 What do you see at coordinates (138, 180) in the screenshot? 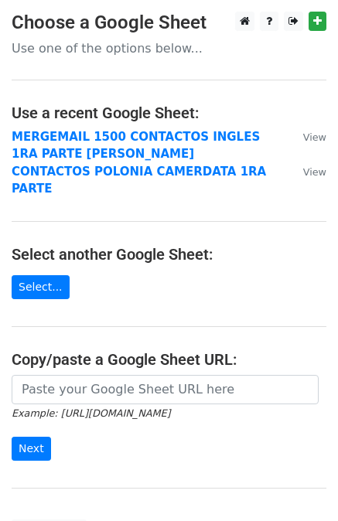
I see `strong: CONTACTOS POLONIA CAMERDATA 1RA PARTE` at bounding box center [138, 180].